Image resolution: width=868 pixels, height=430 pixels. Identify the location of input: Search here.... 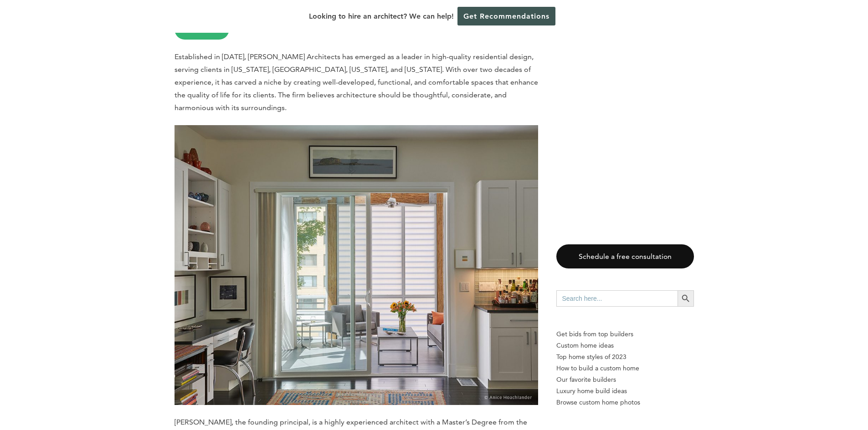
(617, 299).